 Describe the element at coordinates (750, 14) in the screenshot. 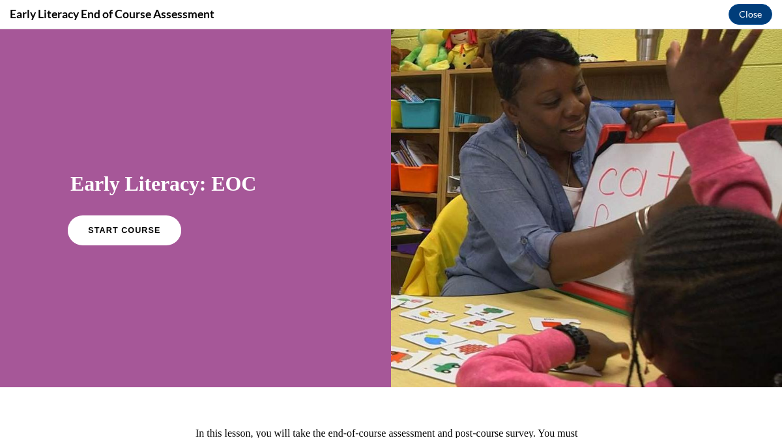

I see `button: Close` at that location.